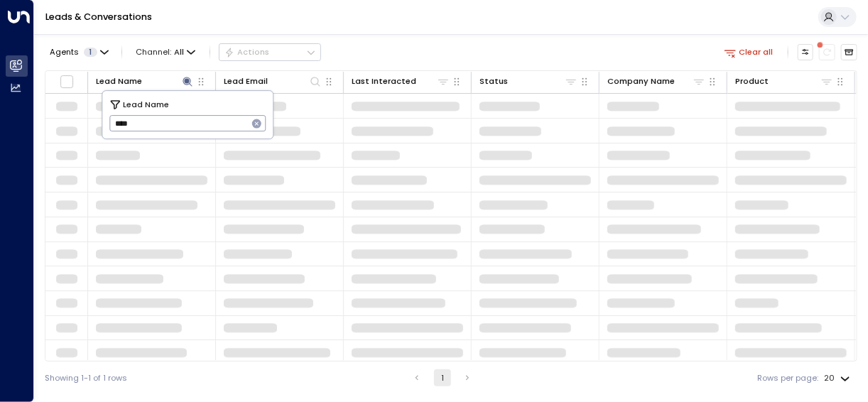 The height and width of the screenshot is (402, 868). I want to click on button: Archived Leads, so click(849, 52).